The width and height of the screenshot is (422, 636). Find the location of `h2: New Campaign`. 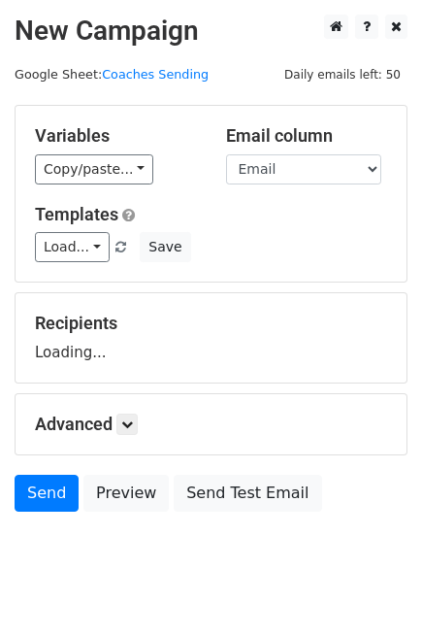

h2: New Campaign is located at coordinates (211, 31).